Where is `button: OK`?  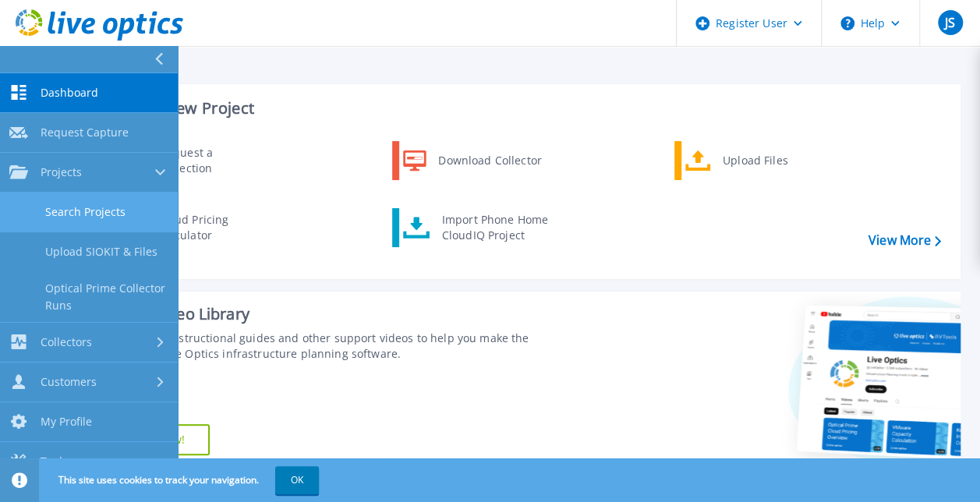
button: OK is located at coordinates (297, 480).